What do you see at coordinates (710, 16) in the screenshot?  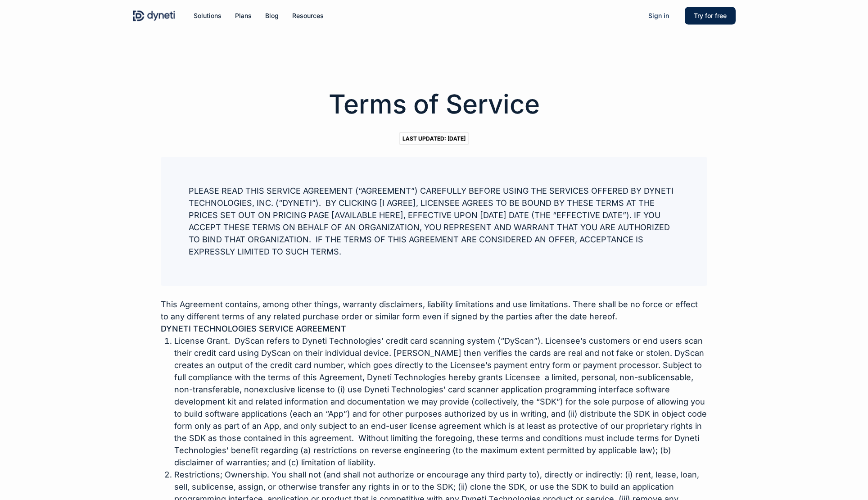 I see `a: Try for free` at bounding box center [710, 16].